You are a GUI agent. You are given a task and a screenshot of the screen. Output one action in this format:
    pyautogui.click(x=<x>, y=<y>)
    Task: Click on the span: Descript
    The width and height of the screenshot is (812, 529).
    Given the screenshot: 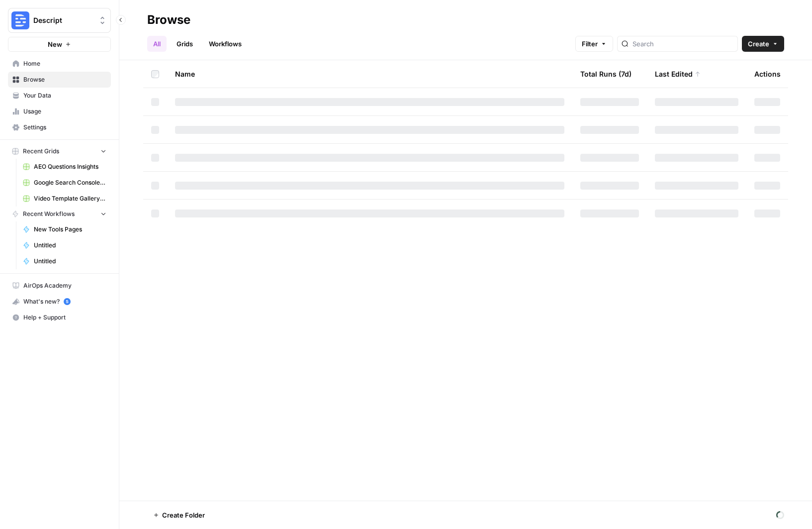 What is the action you would take?
    pyautogui.click(x=63, y=21)
    